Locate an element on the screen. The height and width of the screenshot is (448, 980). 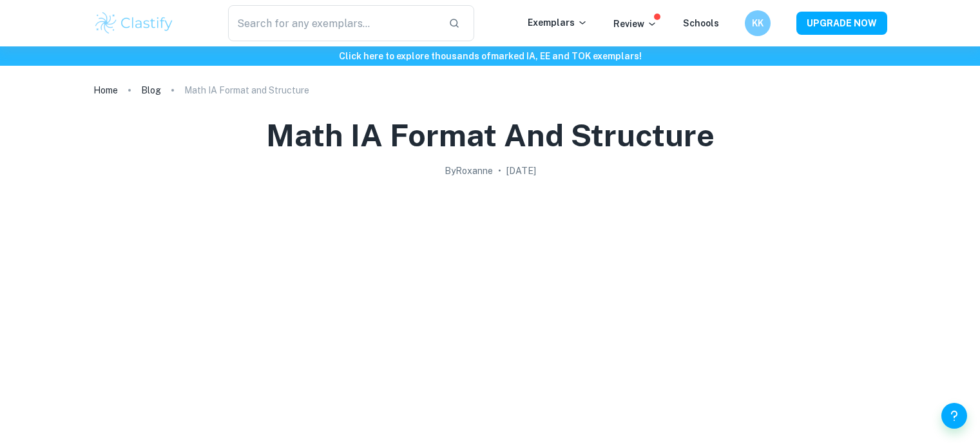
a: Schools is located at coordinates (701, 23).